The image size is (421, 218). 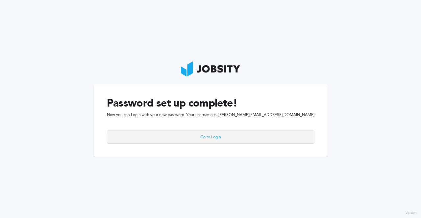 I want to click on a: Go to Login, so click(x=210, y=137).